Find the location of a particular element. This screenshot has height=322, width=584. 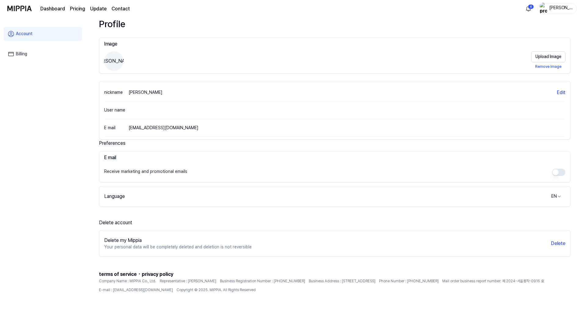

span: terms of service is located at coordinates (118, 274).